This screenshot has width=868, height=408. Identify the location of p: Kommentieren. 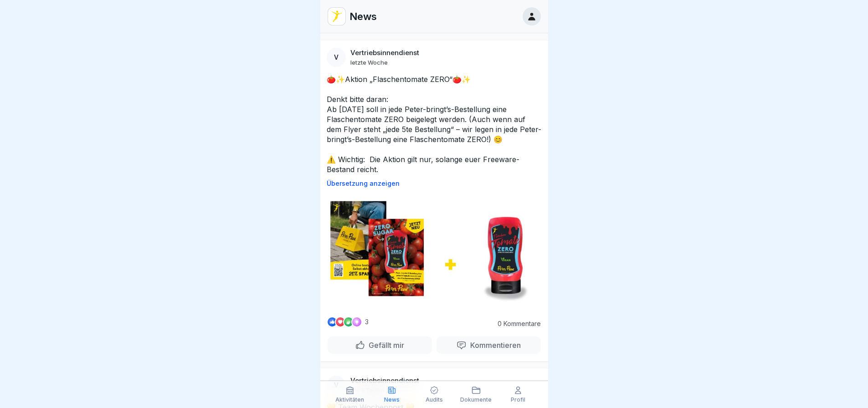
(494, 345).